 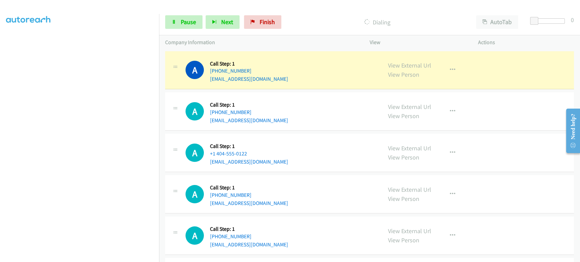 What do you see at coordinates (526, 42) in the screenshot?
I see `p: Actions` at bounding box center [526, 42].